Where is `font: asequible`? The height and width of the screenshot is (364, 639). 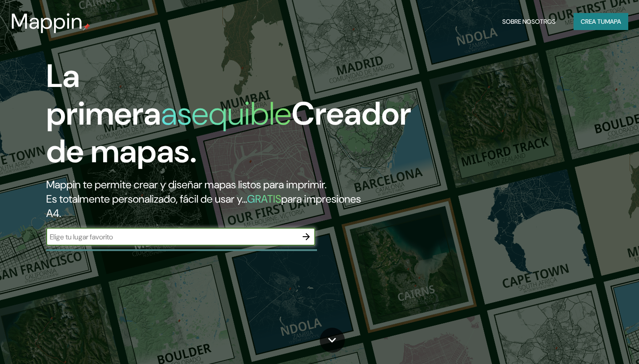
font: asequible is located at coordinates (226, 113).